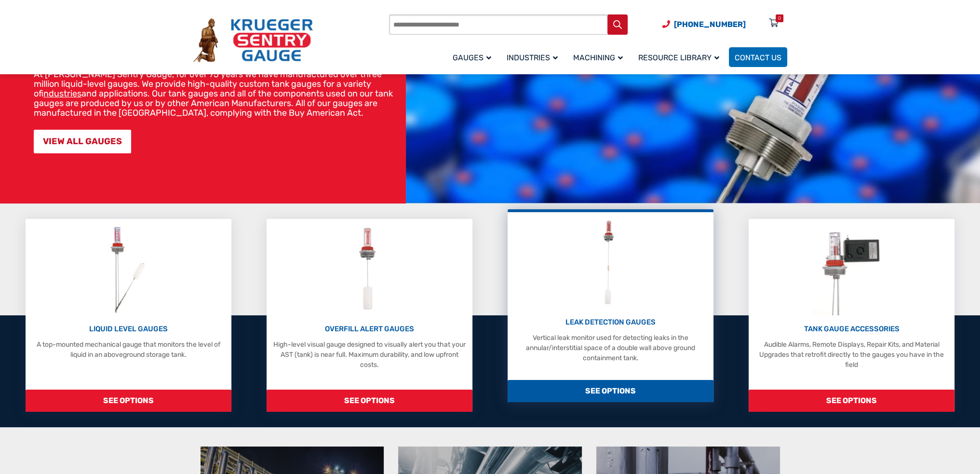  Describe the element at coordinates (779, 18) in the screenshot. I see `div: 0` at that location.